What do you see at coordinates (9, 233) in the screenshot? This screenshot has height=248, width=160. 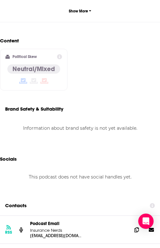 I see `h3: RSS` at bounding box center [9, 233].